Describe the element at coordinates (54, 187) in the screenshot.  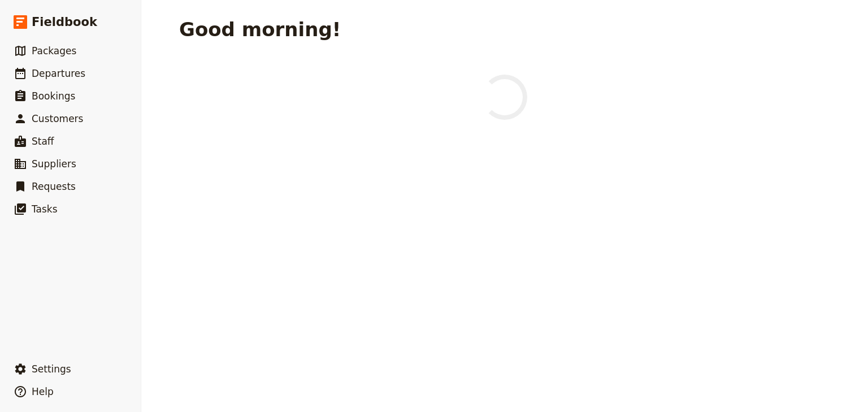
I see `span: Requests` at that location.